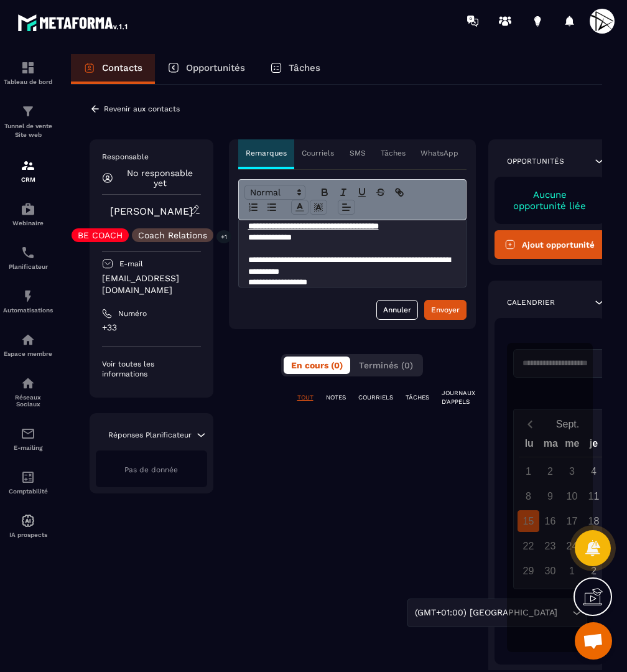 The height and width of the screenshot is (672, 627). I want to click on p: Planificateur, so click(28, 267).